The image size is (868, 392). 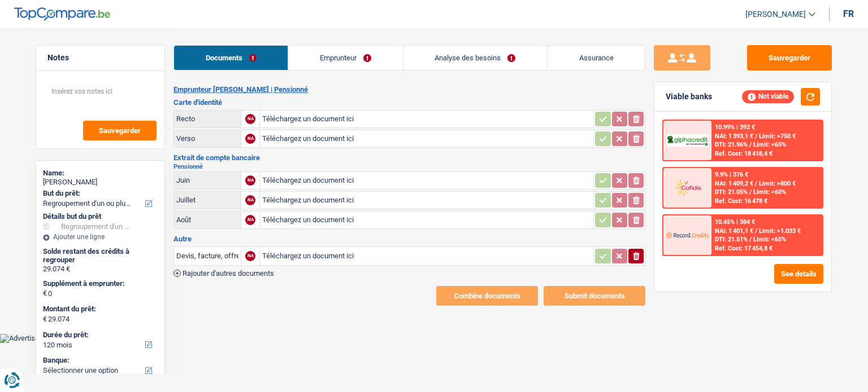 I want to click on h3: Autre, so click(x=409, y=239).